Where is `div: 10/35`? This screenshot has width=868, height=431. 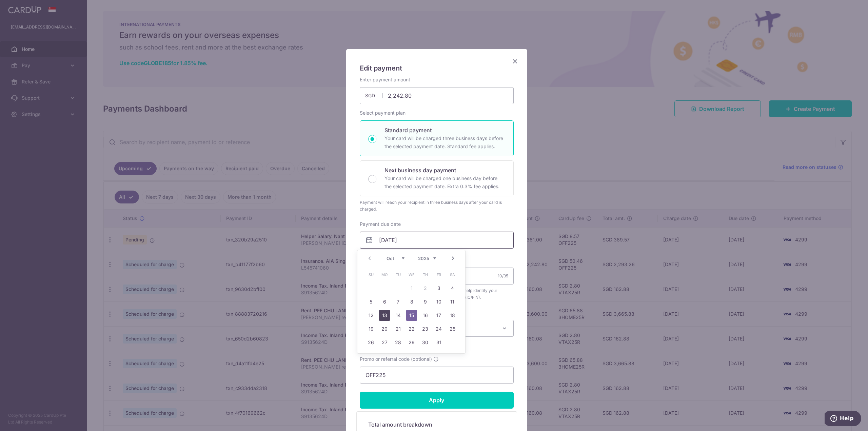
div: 10/35 is located at coordinates (502, 276).